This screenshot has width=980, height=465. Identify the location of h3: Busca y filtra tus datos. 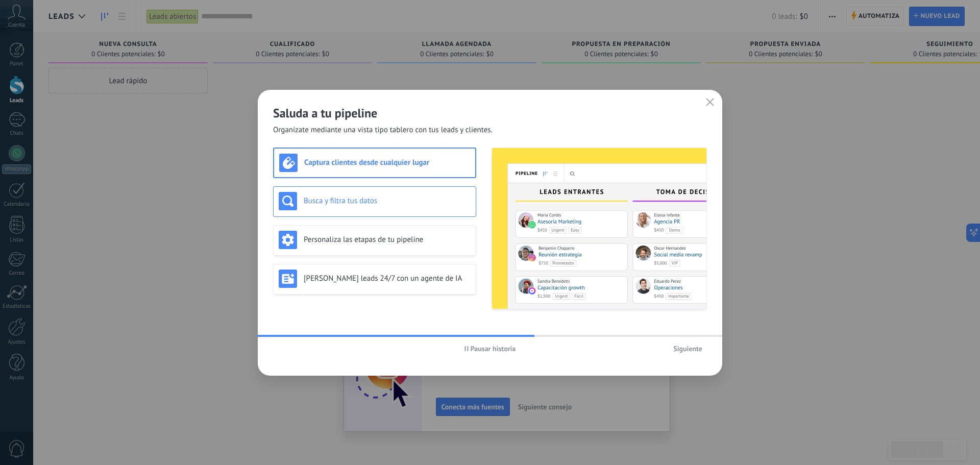
(387, 200).